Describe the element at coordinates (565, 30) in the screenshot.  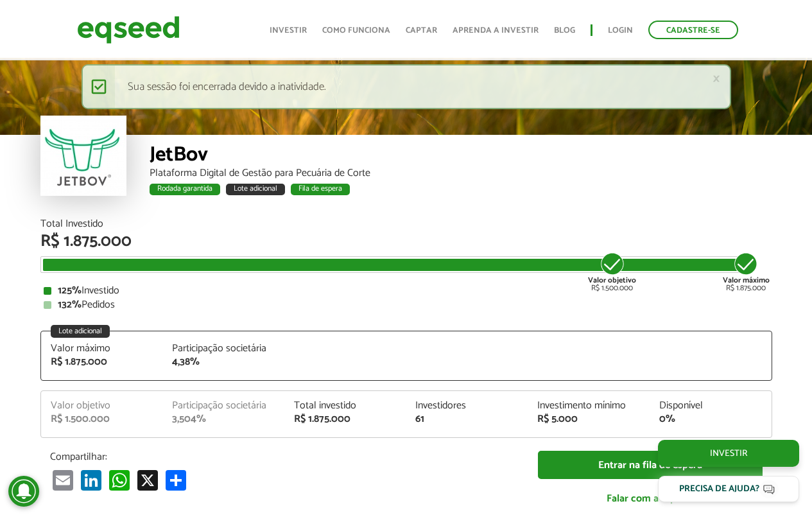
I see `a: Blog` at that location.